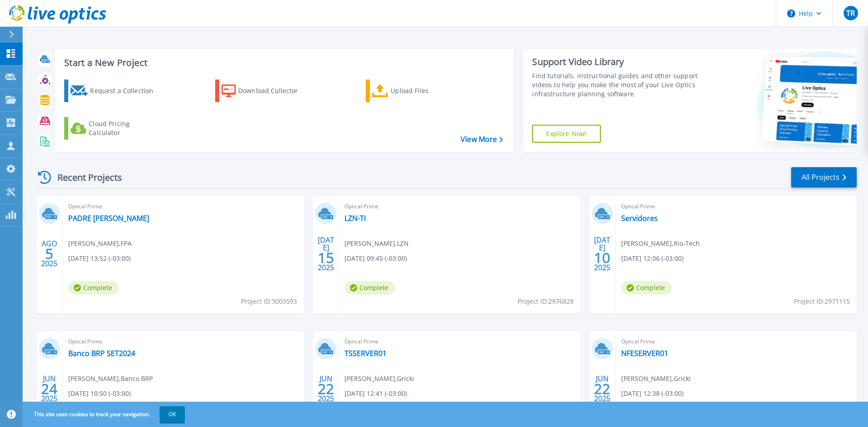  Describe the element at coordinates (644, 353) in the screenshot. I see `a: NFESERVER01` at that location.